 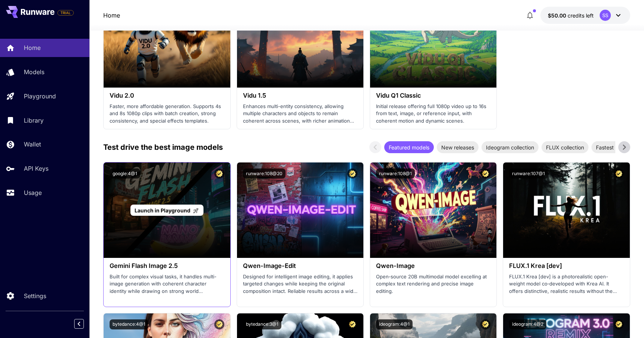 What do you see at coordinates (433, 284) in the screenshot?
I see `p: Open‑source 20B multimodal model excelling at complex text rendering and precise image editing.` at bounding box center [433, 284].